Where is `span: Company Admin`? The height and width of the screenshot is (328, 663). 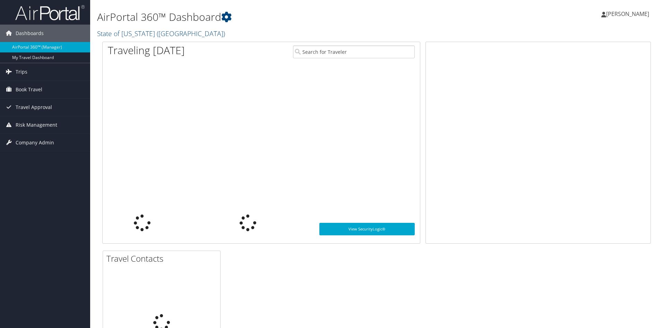
span: Company Admin is located at coordinates (35, 143).